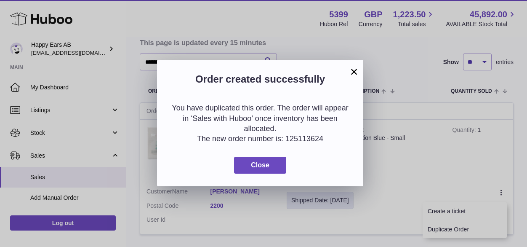 The image size is (527, 247). I want to click on h2: Order created successfully, so click(260, 81).